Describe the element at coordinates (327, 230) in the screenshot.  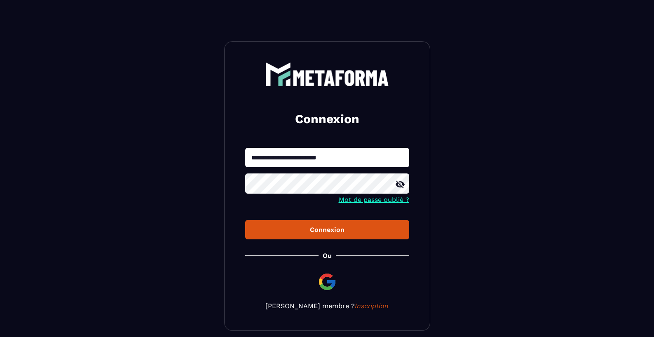
I see `div: Connexion` at that location.